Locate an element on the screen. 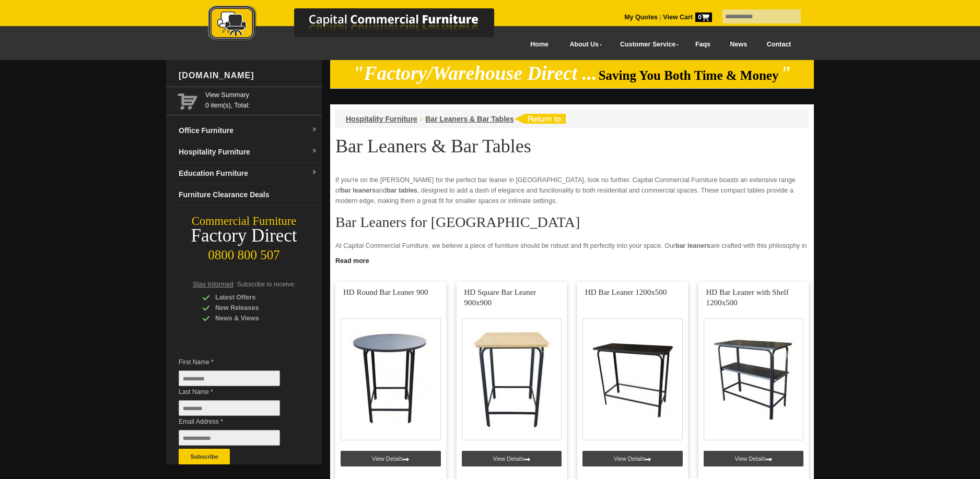 This screenshot has width=980, height=479. span: Bar Leaners & Bar Tables is located at coordinates (469, 119).